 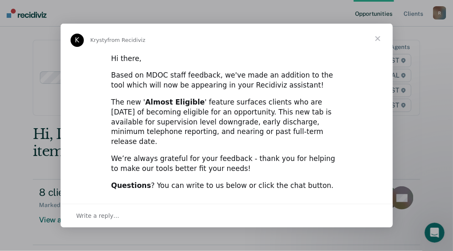 What do you see at coordinates (99, 40) in the screenshot?
I see `span: Krysty` at bounding box center [99, 40].